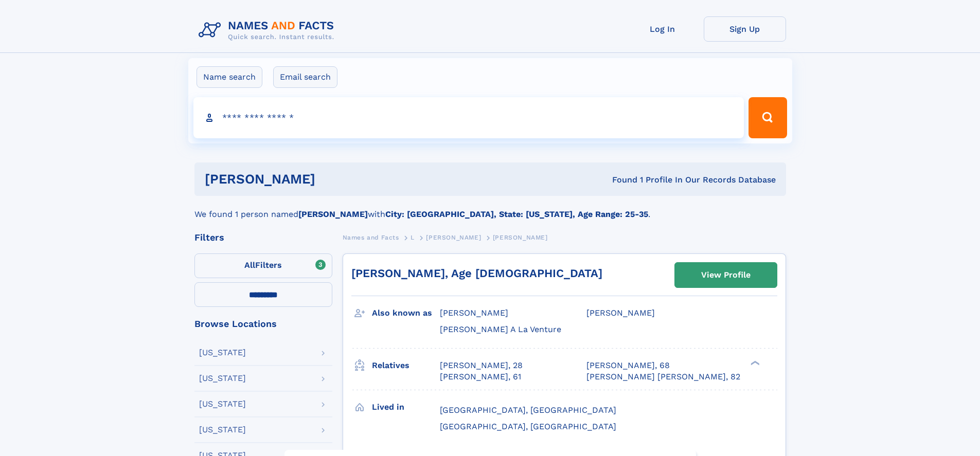 This screenshot has height=456, width=980. I want to click on a: Log In, so click(663, 29).